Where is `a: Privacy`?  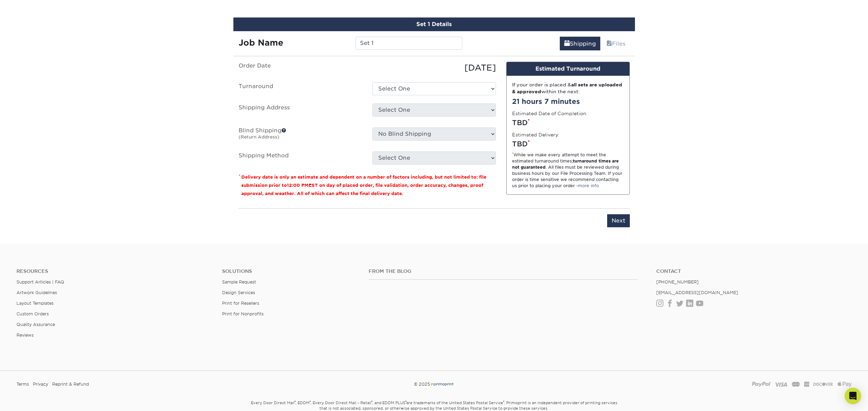 a: Privacy is located at coordinates (41, 385).